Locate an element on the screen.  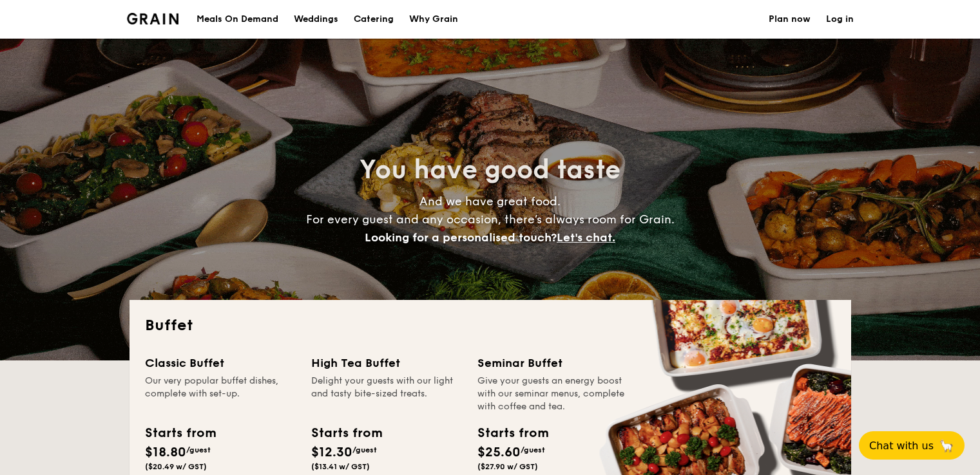
span: ($20.49 w/ GST) is located at coordinates (176, 467).